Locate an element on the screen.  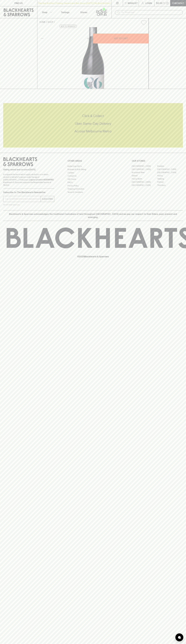
button: Shop is located at coordinates (47, 12).